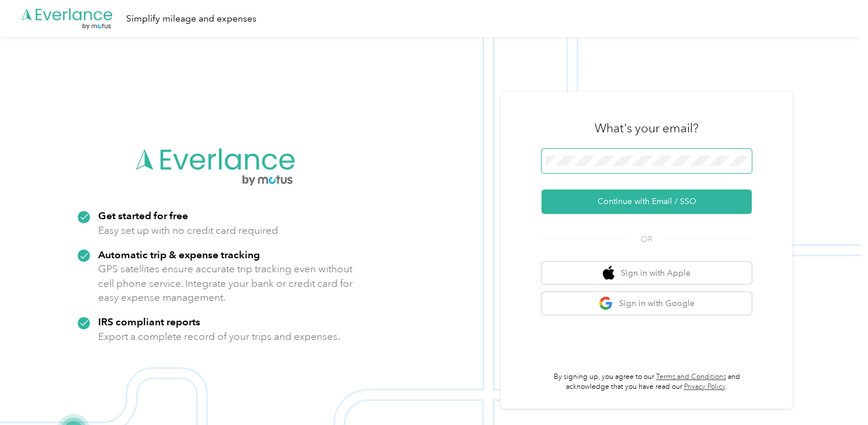  Describe the element at coordinates (647, 202) in the screenshot. I see `button: Continue with Email / SSO` at that location.